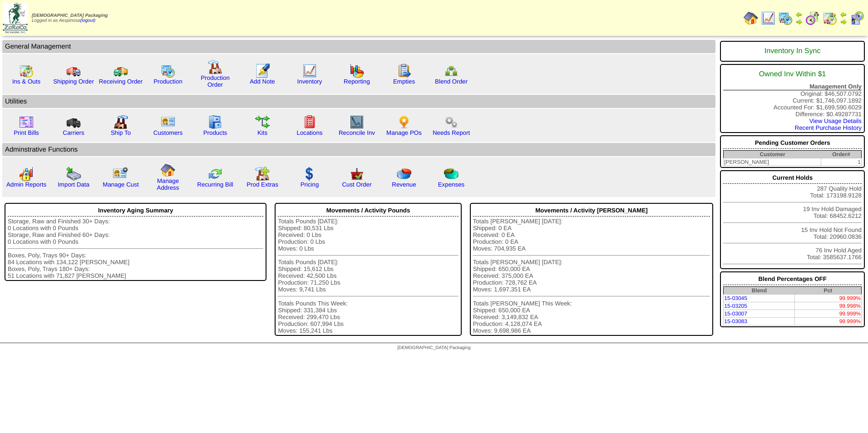 Image resolution: width=868 pixels, height=433 pixels. Describe the element at coordinates (262, 122) in the screenshot. I see `img: workflow.gif` at that location.